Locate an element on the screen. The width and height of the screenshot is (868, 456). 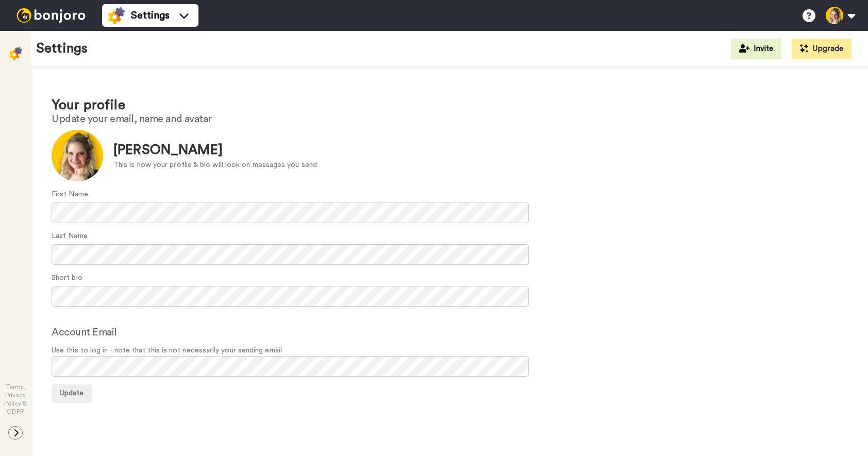
label: Short bio is located at coordinates (67, 278).